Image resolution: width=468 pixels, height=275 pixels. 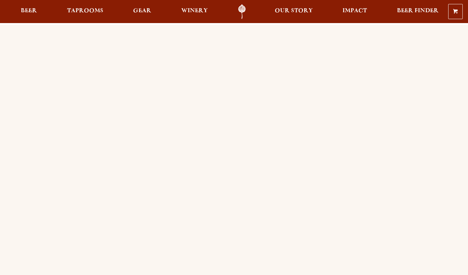 I want to click on span: Beer, so click(x=29, y=11).